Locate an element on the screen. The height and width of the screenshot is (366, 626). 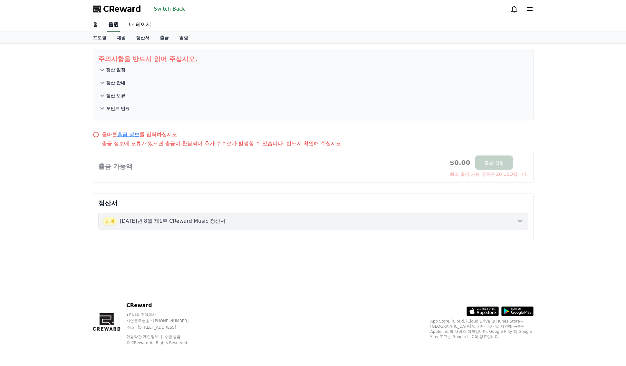
a: 정산서 is located at coordinates (143, 38).